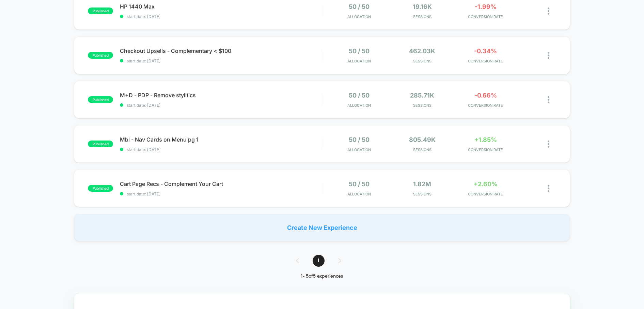 This screenshot has height=309, width=644. What do you see at coordinates (422, 95) in the screenshot?
I see `span: 285.71k` at bounding box center [422, 95].